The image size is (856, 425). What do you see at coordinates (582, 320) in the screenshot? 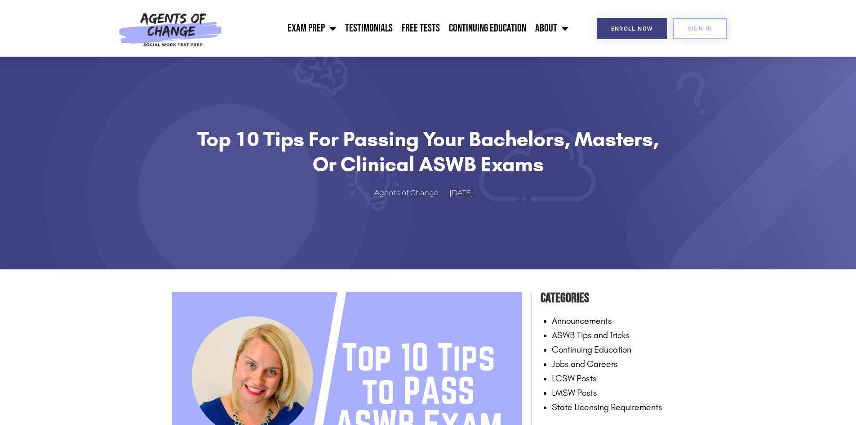
I see `a: Announcements` at bounding box center [582, 320].